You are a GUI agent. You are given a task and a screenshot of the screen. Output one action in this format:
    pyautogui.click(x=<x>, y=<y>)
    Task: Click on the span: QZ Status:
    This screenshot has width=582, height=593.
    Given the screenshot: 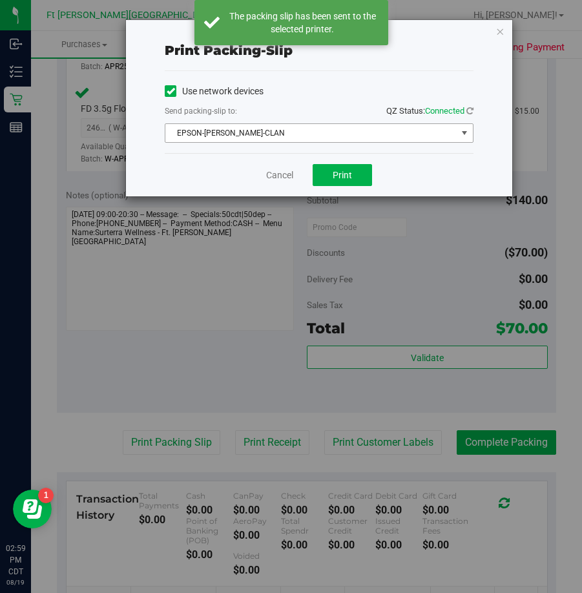 What is the action you would take?
    pyautogui.click(x=429, y=110)
    